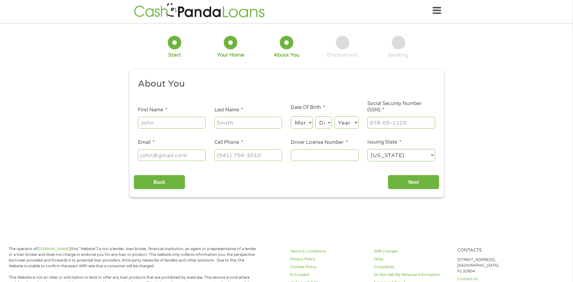 This screenshot has height=282, width=573. Describe the element at coordinates (319, 143) in the screenshot. I see `label: Driver License Number` at that location.